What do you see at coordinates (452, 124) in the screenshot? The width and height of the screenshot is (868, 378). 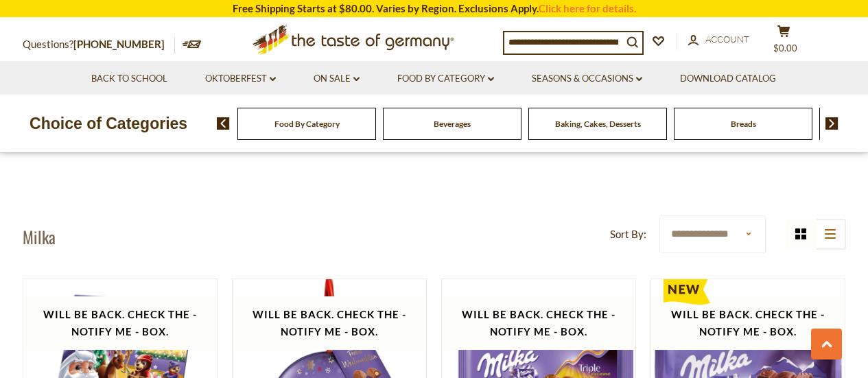 I see `span: Beverages` at bounding box center [452, 124].